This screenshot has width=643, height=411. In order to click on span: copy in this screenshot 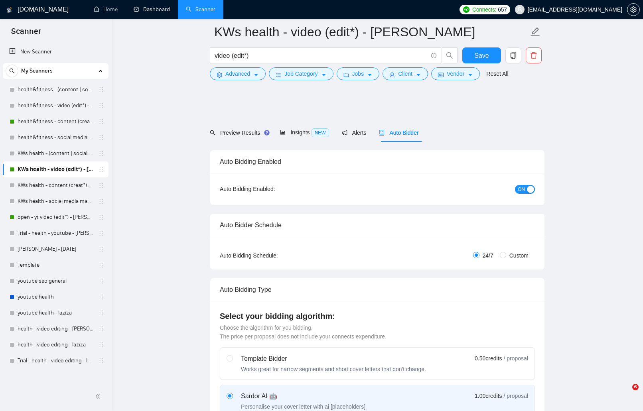, I will do `click(513, 55)`.